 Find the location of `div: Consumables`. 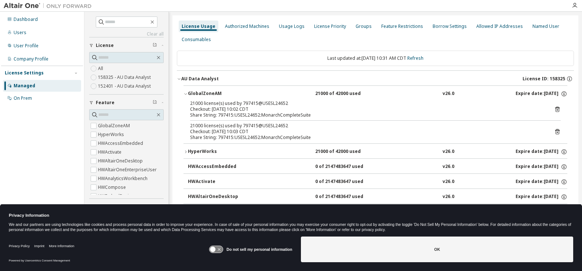

div: Consumables is located at coordinates (196, 40).